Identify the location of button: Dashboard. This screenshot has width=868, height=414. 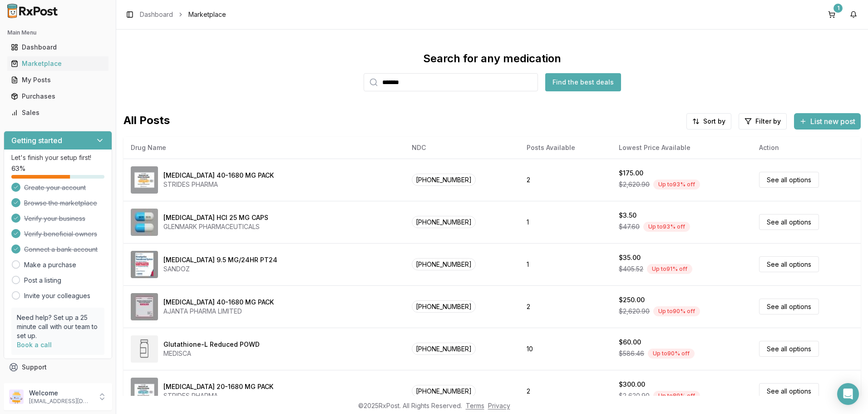
(58, 47).